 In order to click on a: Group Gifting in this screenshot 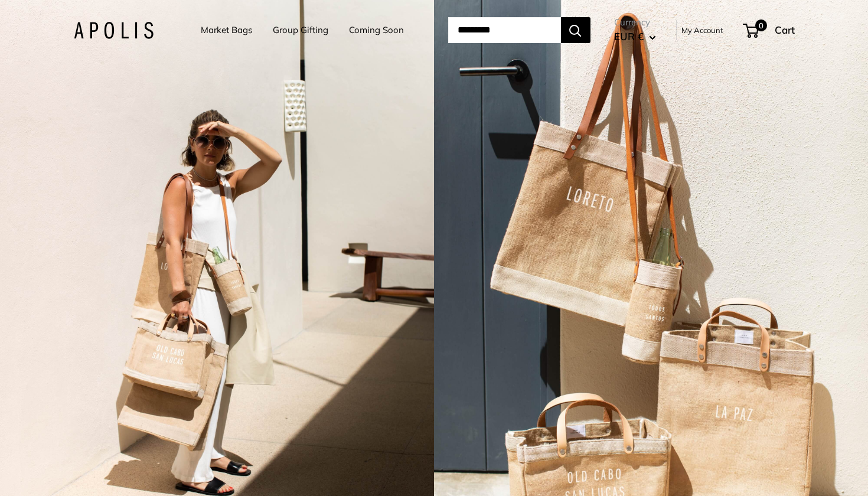, I will do `click(300, 30)`.